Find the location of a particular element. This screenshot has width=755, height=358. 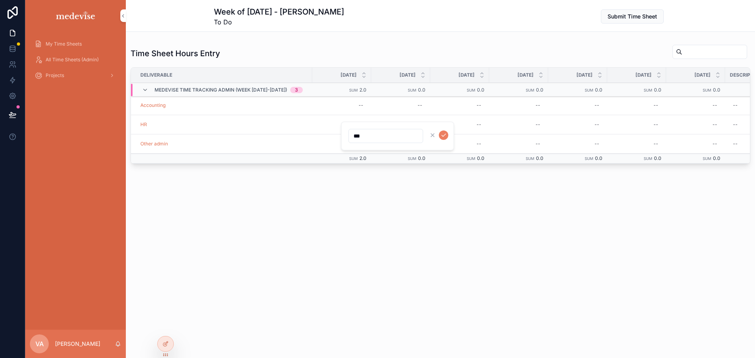

a: HR is located at coordinates (144, 125).